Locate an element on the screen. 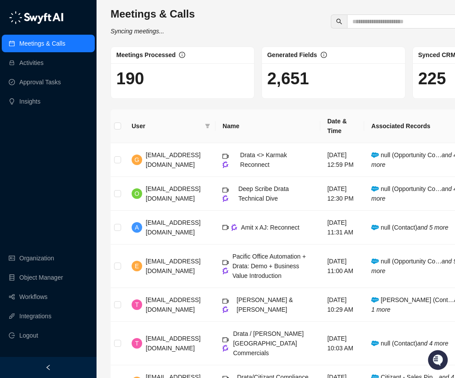 The width and height of the screenshot is (455, 378). span: Meetings Processed is located at coordinates (146, 55).